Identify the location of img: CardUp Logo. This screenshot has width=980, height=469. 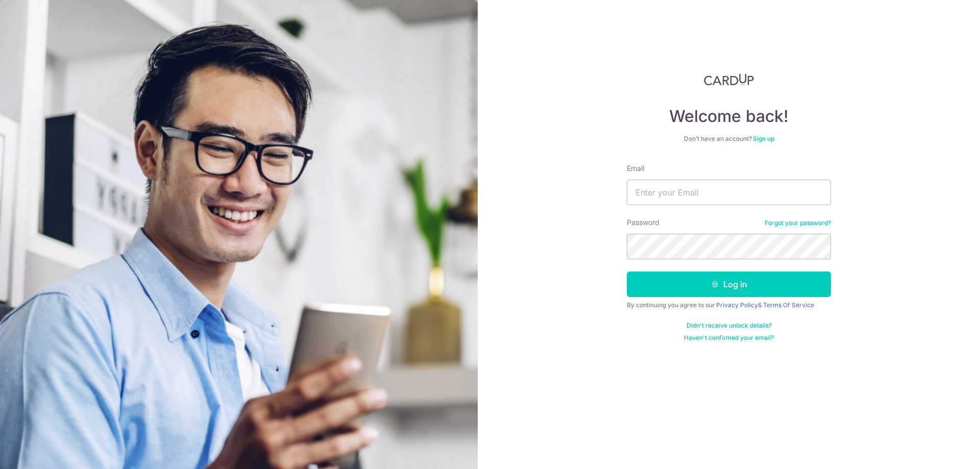
(729, 80).